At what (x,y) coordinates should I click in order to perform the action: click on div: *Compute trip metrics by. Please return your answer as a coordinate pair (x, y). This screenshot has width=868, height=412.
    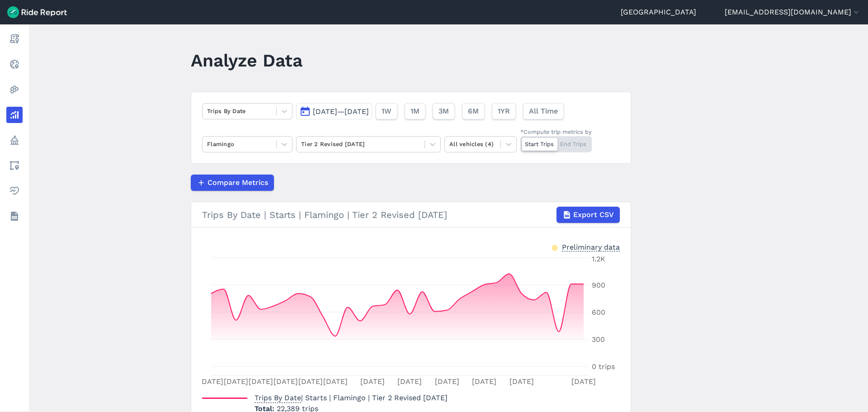
    Looking at the image, I should click on (556, 131).